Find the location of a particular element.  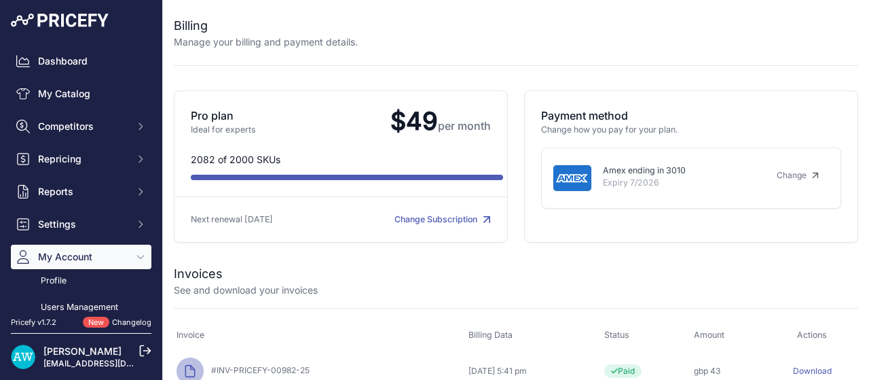

a: Users Management is located at coordinates (81, 307).